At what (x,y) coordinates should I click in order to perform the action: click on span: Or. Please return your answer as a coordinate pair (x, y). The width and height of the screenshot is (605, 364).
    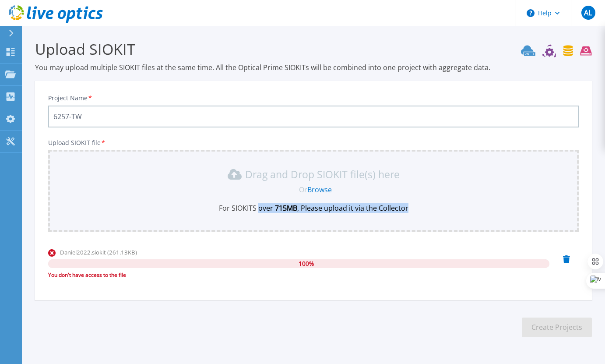
    Looking at the image, I should click on (303, 190).